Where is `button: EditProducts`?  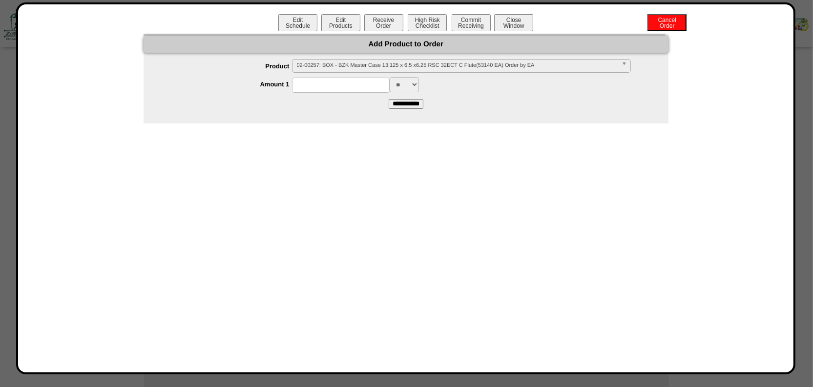
button: EditProducts is located at coordinates (341, 22).